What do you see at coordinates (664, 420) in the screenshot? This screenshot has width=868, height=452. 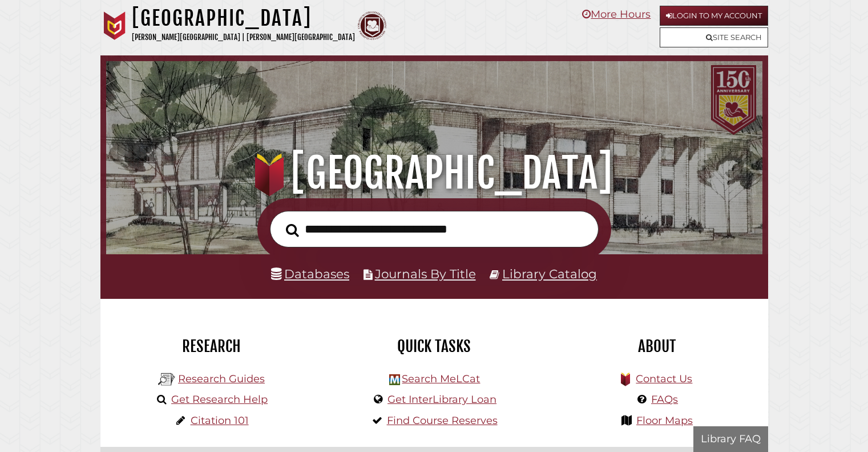 I see `a: Floor Maps` at bounding box center [664, 420].